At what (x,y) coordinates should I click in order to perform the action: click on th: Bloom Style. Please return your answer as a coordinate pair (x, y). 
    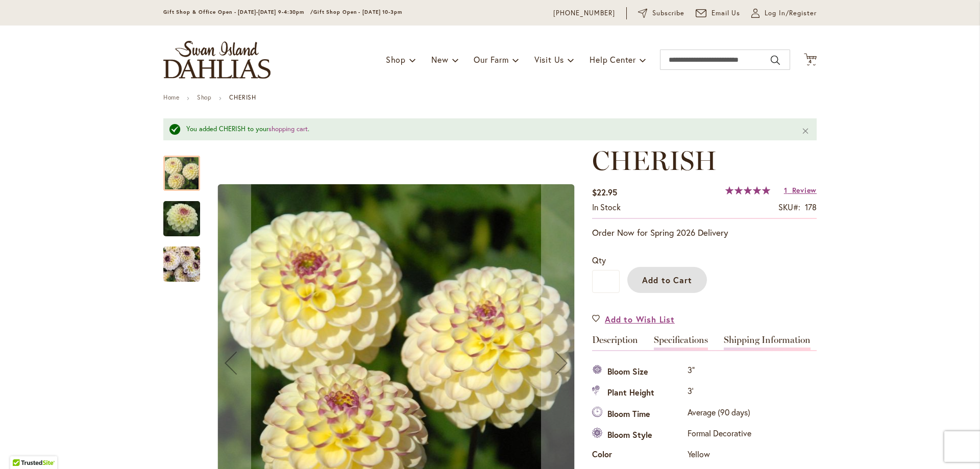
    Looking at the image, I should click on (639, 435).